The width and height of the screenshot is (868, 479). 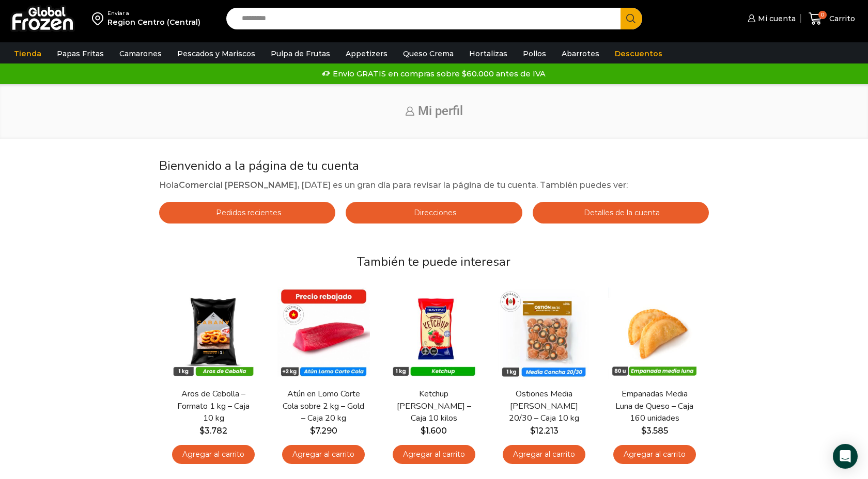 I want to click on button: Search button, so click(x=631, y=19).